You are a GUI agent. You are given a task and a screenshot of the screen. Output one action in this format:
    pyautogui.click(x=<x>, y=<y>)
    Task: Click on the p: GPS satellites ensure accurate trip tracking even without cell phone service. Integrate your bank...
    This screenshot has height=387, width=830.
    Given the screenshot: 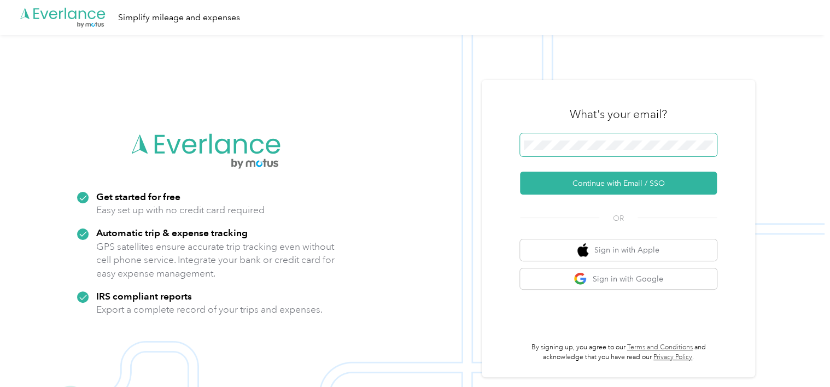 What is the action you would take?
    pyautogui.click(x=215, y=260)
    